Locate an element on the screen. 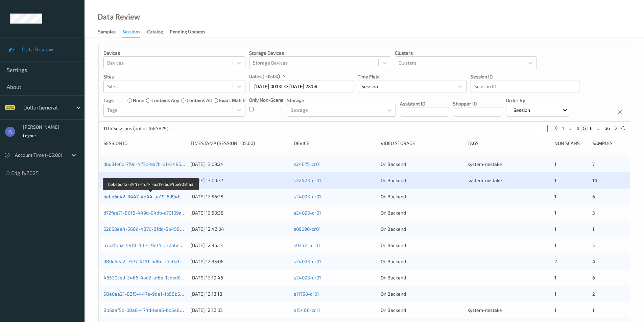 The height and width of the screenshot is (322, 644). a: Samples is located at coordinates (110, 32).